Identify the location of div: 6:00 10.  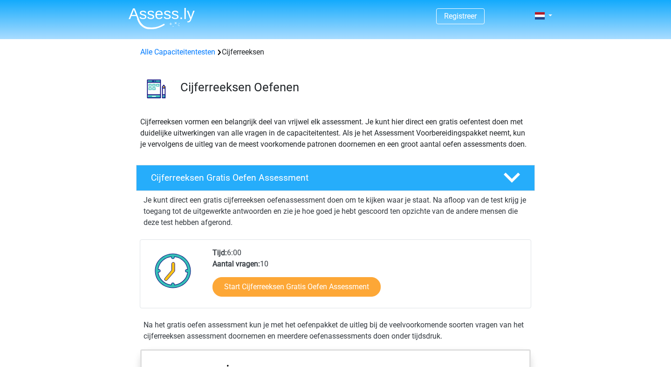
(368, 278).